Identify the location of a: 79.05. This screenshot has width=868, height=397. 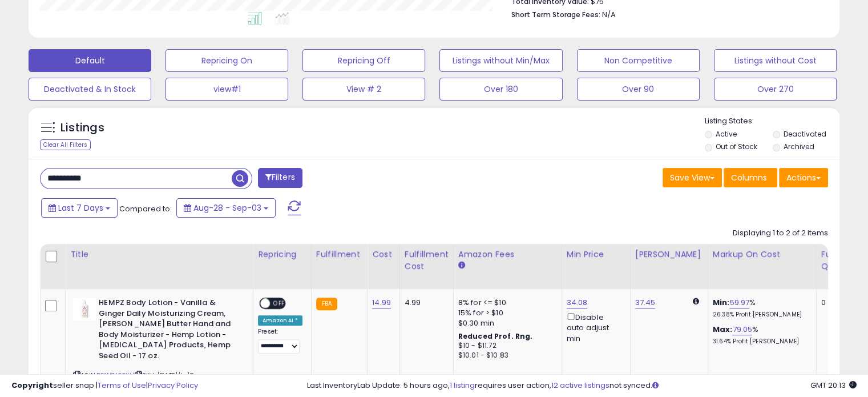
(742, 330).